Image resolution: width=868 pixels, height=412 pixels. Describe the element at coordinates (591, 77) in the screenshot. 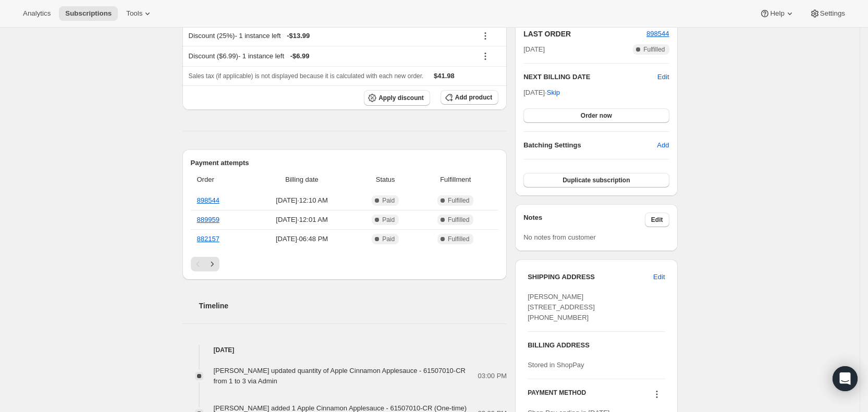

I see `h2: NEXT BILLING DATE` at that location.